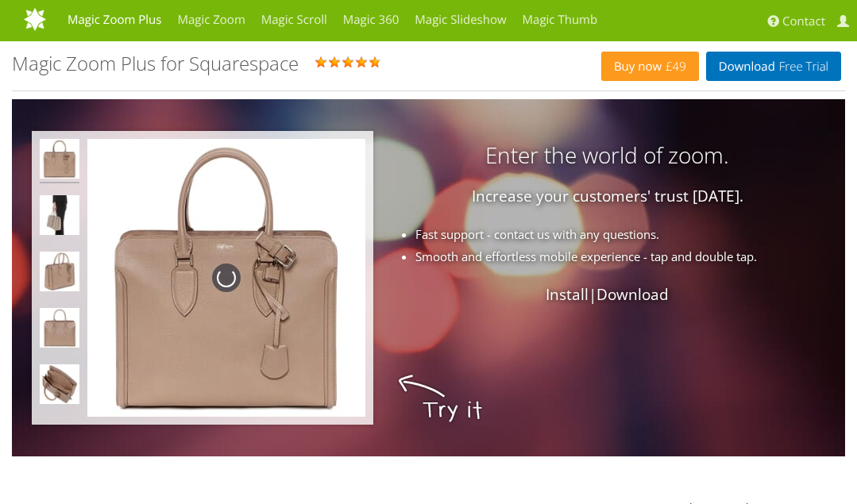 The height and width of the screenshot is (504, 857). Describe the element at coordinates (804, 21) in the screenshot. I see `span: Contact` at that location.